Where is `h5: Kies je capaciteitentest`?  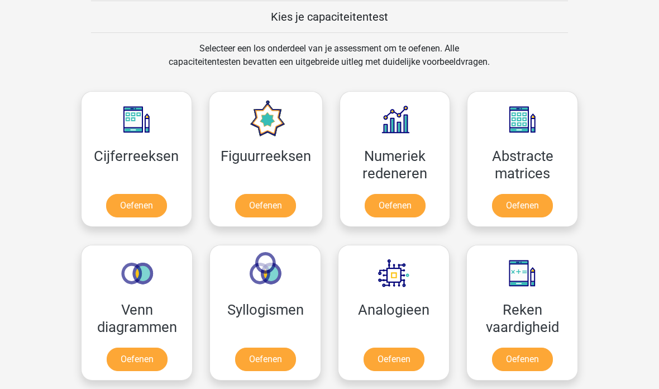
h5: Kies je capaciteitentest is located at coordinates (329, 17).